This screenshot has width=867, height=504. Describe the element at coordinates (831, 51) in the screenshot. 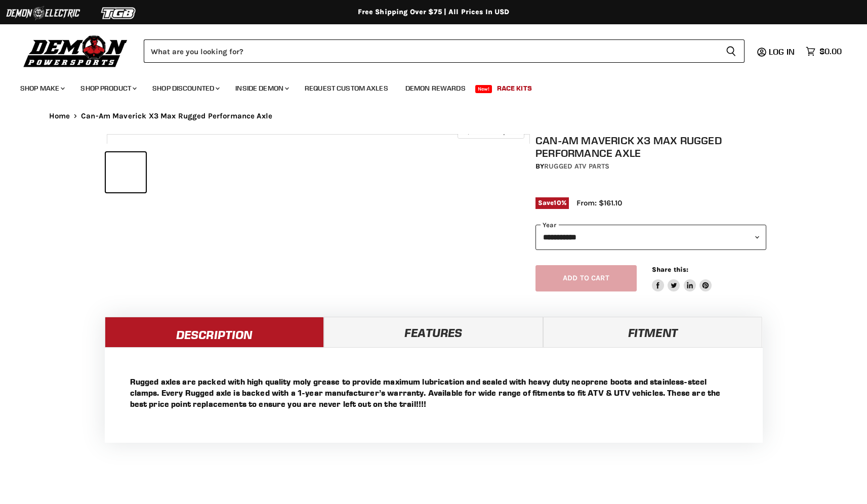

I see `span: $0.00` at that location.